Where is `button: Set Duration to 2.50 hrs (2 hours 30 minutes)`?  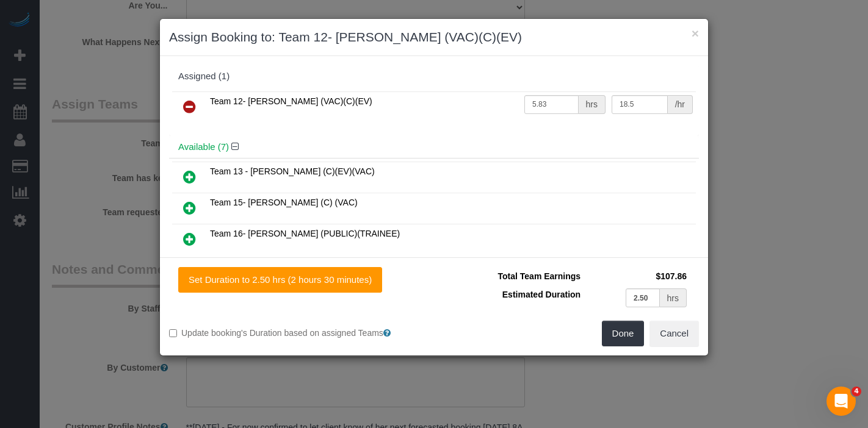 button: Set Duration to 2.50 hrs (2 hours 30 minutes) is located at coordinates (280, 280).